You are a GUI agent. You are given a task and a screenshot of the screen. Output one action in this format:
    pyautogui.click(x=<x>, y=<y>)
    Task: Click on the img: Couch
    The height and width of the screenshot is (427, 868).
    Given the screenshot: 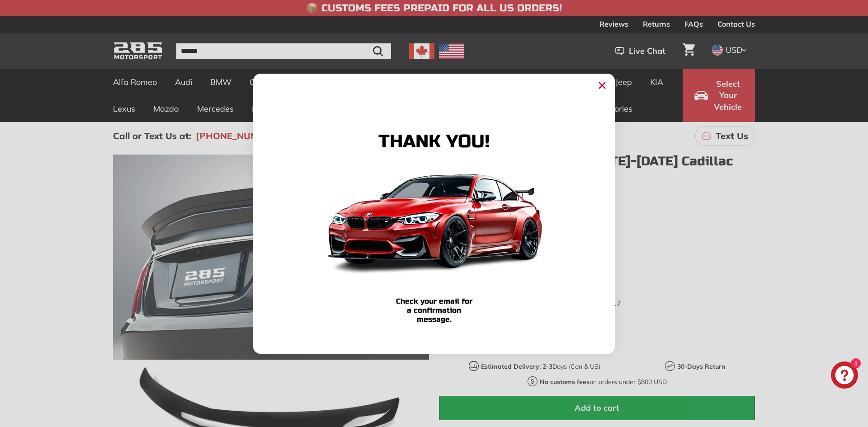 What is the action you would take?
    pyautogui.click(x=434, y=218)
    